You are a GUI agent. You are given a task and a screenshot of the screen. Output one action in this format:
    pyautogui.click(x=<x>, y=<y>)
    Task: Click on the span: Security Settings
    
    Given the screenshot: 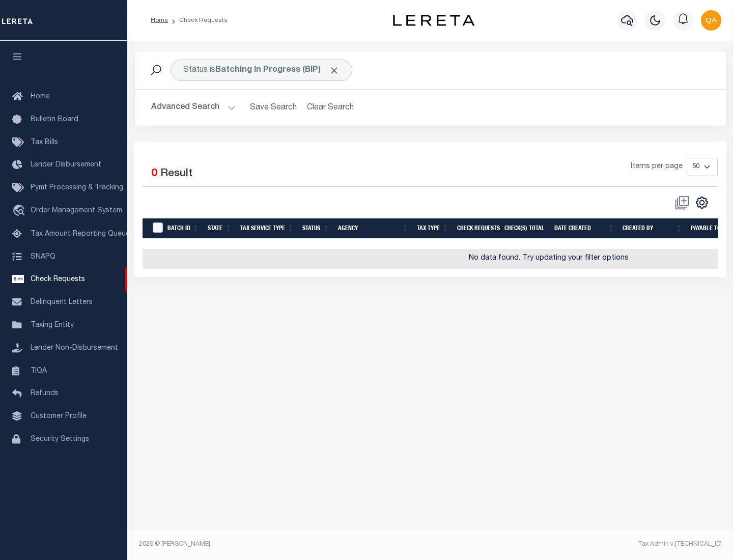 What is the action you would take?
    pyautogui.click(x=59, y=439)
    